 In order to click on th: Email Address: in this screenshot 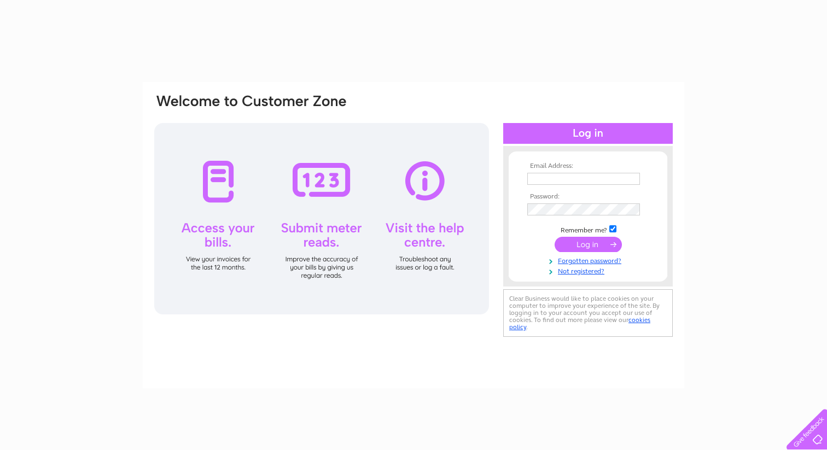, I will do `click(588, 166)`.